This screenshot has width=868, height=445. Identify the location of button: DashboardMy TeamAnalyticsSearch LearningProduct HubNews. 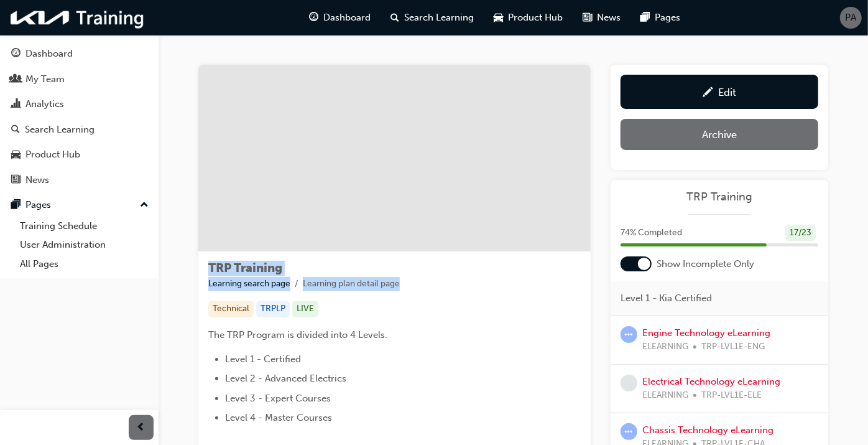
(79, 116).